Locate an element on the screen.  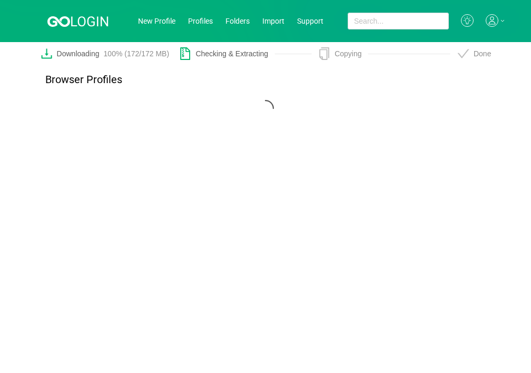
div: Done is located at coordinates (482, 54).